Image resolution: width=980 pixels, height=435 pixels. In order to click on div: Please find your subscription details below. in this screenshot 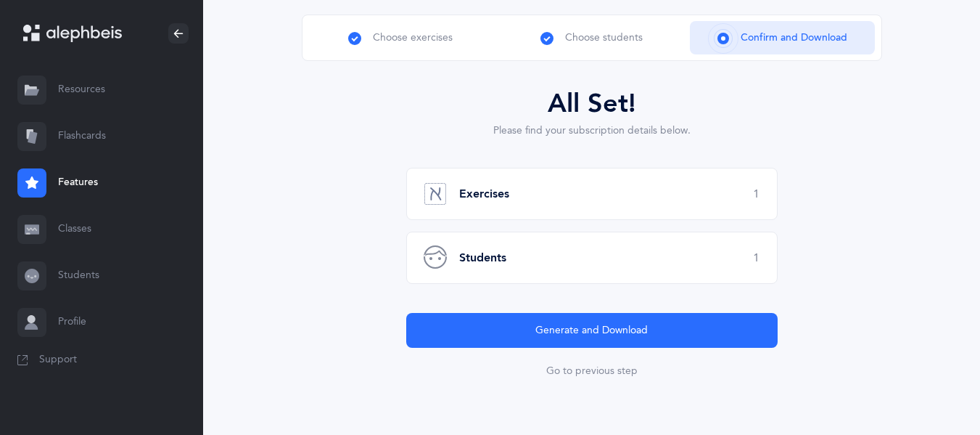, I will do `click(592, 136)`.